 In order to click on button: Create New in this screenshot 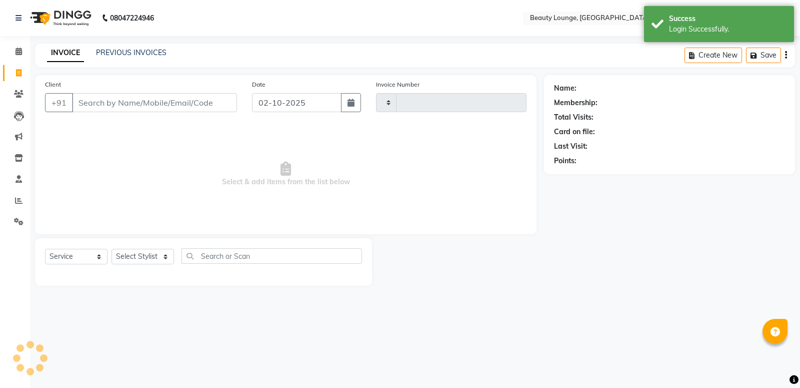, I will do `click(713, 55)`.